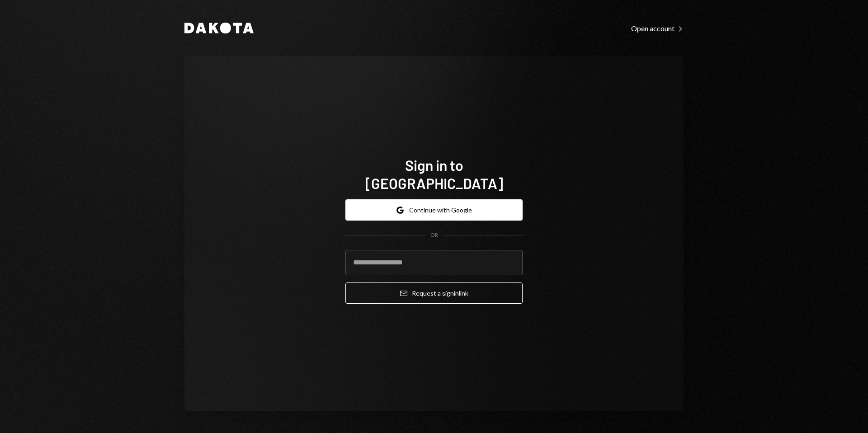 The height and width of the screenshot is (433, 868). What do you see at coordinates (657, 29) in the screenshot?
I see `div: Open account` at bounding box center [657, 29].